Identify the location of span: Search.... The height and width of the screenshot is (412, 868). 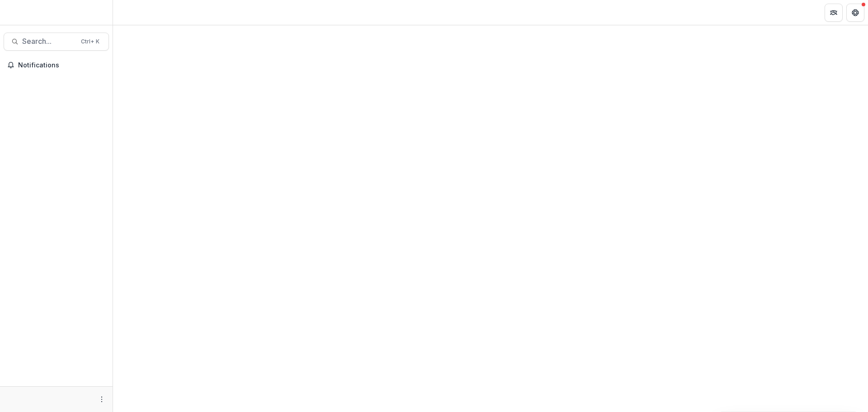
(49, 41).